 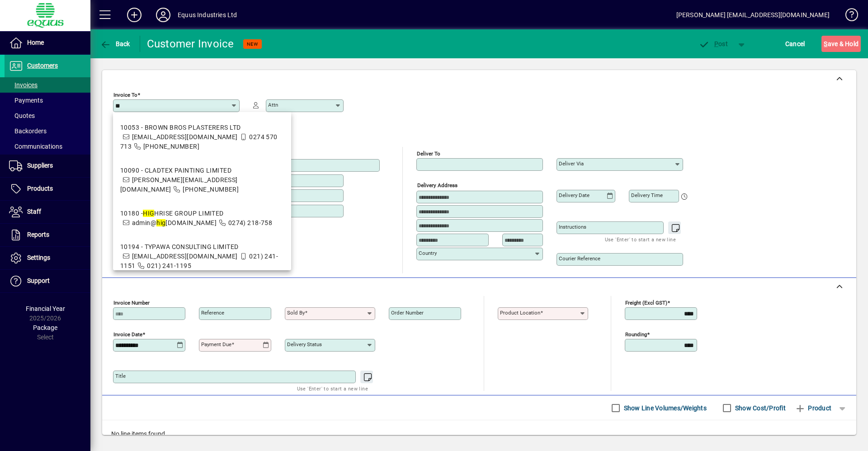 I want to click on a: Reports, so click(x=47, y=235).